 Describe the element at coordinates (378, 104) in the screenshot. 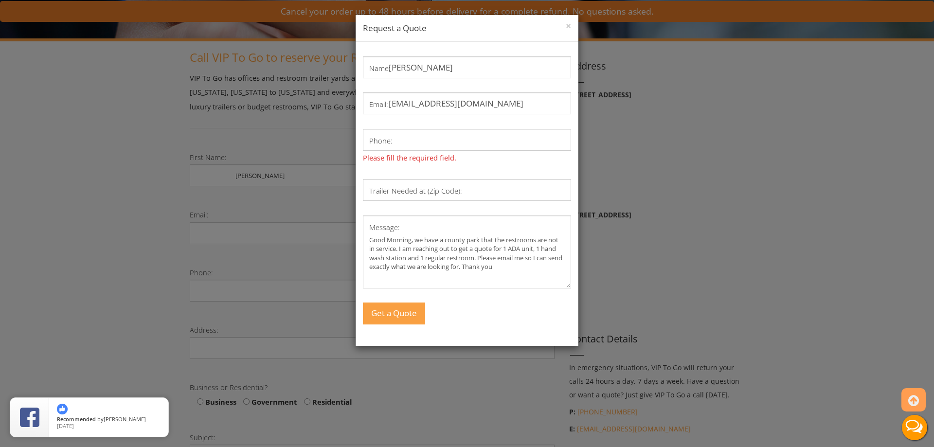

I see `label: Email:` at that location.